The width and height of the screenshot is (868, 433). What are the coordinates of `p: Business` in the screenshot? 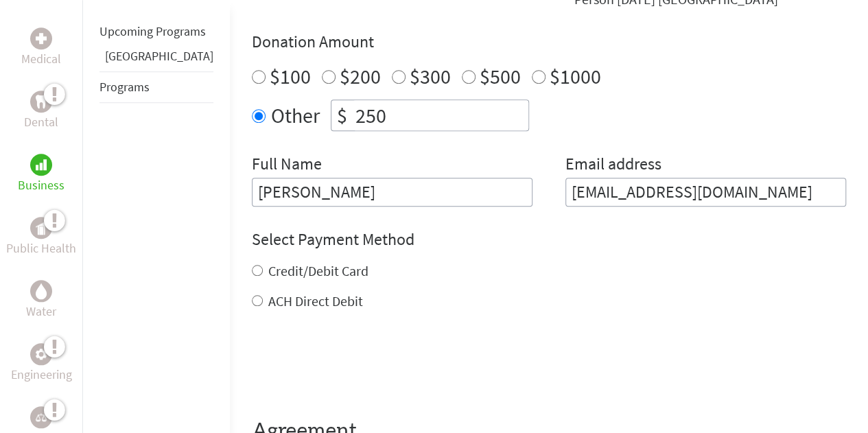 It's located at (41, 186).